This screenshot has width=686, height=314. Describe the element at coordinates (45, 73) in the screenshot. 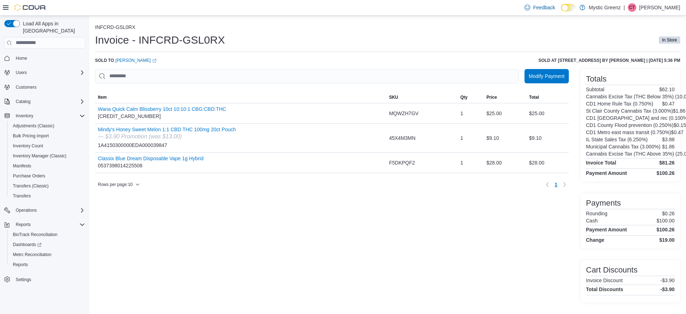

I see `button: Users` at that location.